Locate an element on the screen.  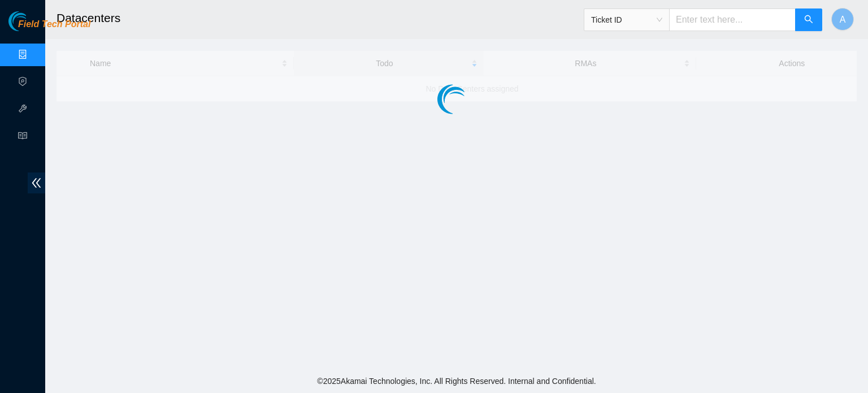
span: Ticket ID is located at coordinates (627, 20).